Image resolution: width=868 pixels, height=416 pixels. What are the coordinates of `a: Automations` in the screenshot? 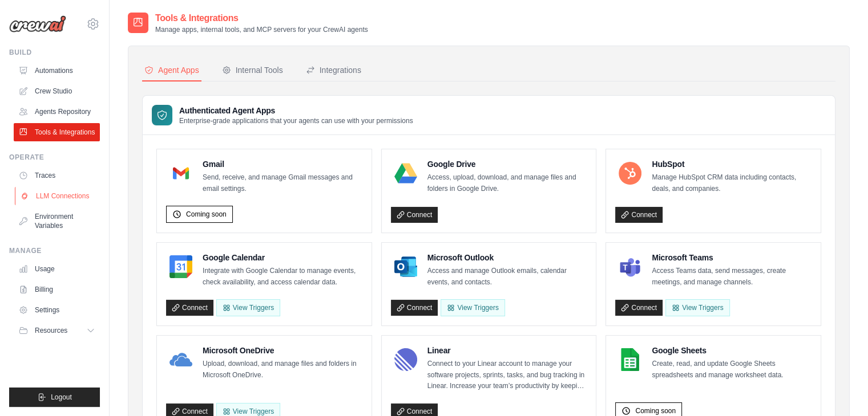 It's located at (56, 71).